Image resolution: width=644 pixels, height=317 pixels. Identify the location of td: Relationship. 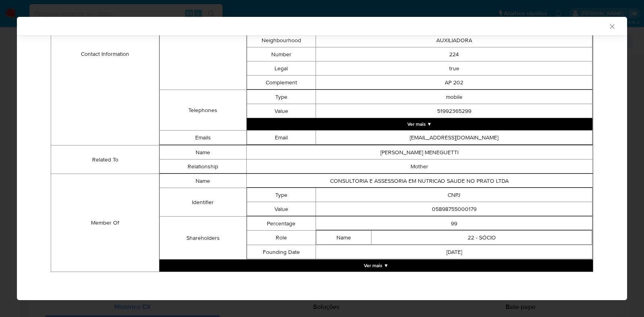
(203, 166).